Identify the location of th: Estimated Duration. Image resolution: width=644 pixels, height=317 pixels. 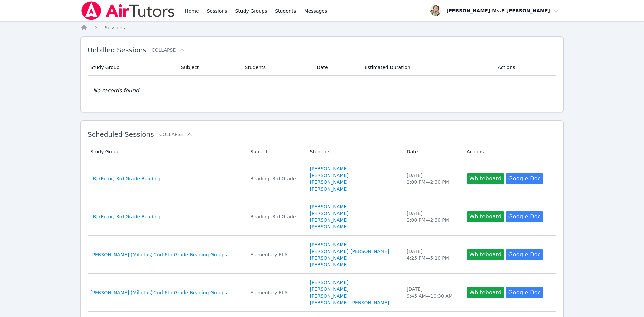
(427, 68).